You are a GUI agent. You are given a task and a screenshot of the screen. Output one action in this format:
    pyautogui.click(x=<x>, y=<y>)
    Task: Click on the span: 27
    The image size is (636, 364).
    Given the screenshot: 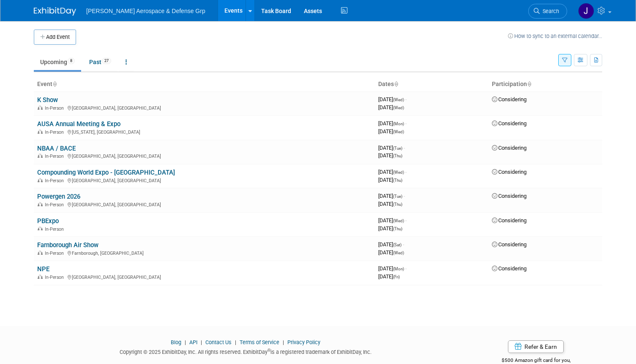 What is the action you would take?
    pyautogui.click(x=107, y=61)
    